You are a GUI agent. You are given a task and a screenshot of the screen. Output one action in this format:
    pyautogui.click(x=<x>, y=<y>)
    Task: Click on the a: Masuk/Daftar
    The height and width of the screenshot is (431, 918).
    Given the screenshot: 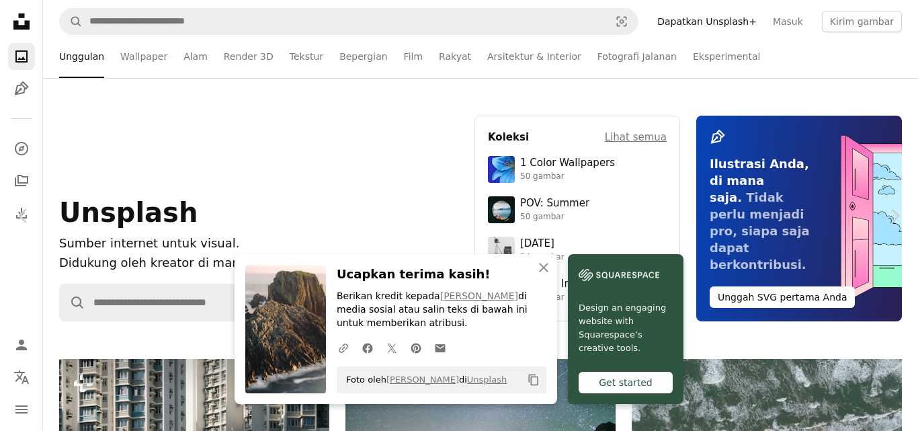 What is the action you would take?
    pyautogui.click(x=22, y=345)
    